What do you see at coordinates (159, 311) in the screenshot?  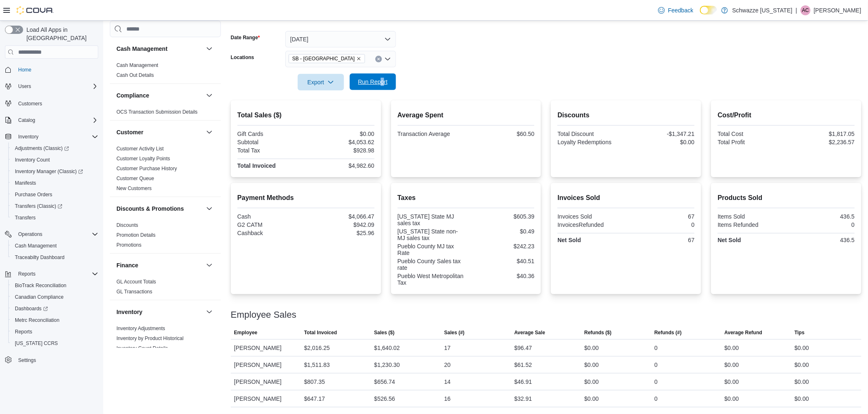 I see `button: Inventory` at bounding box center [159, 311].